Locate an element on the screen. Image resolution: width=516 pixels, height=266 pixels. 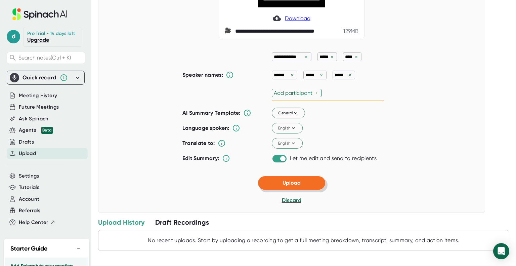
span: Help Center is located at coordinates (34, 222).